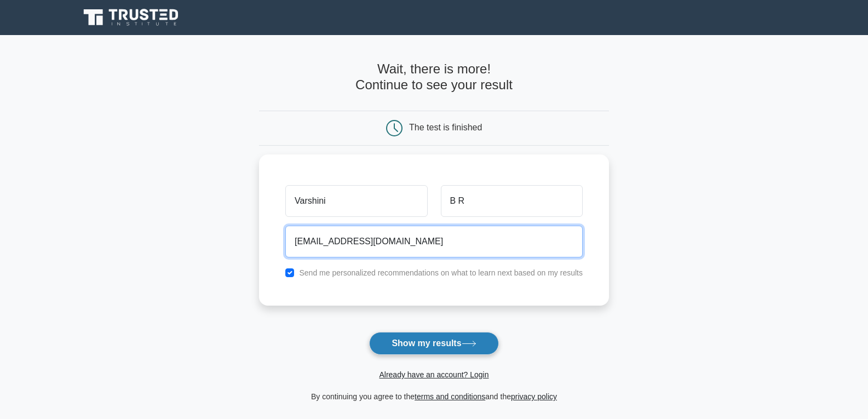 The height and width of the screenshot is (419, 868). I want to click on a: Already have an account? Login, so click(434, 374).